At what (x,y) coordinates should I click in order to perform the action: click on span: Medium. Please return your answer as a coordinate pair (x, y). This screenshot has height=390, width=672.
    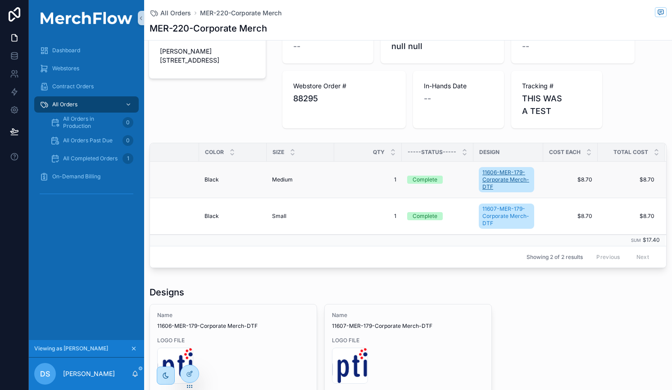
    Looking at the image, I should click on (283, 180).